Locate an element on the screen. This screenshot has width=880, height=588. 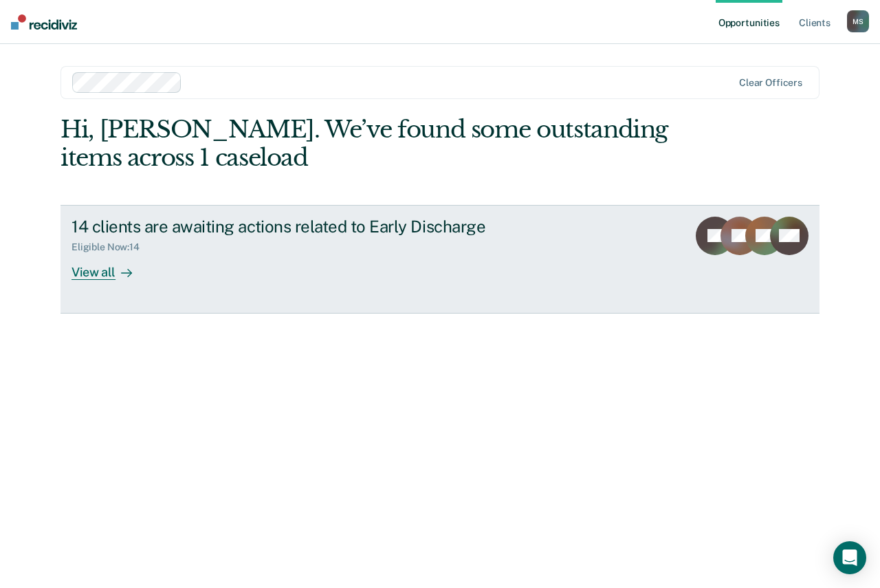
div: M S is located at coordinates (858, 21).